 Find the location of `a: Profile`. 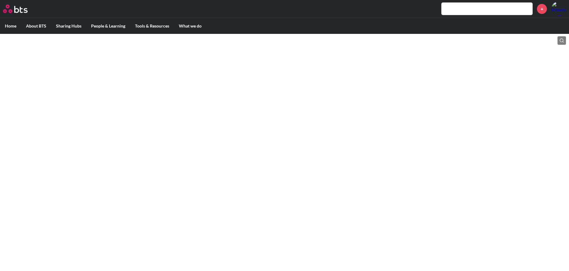

a: Profile is located at coordinates (559, 9).